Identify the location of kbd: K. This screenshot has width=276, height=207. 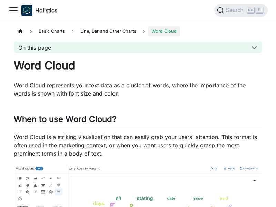
(259, 10).